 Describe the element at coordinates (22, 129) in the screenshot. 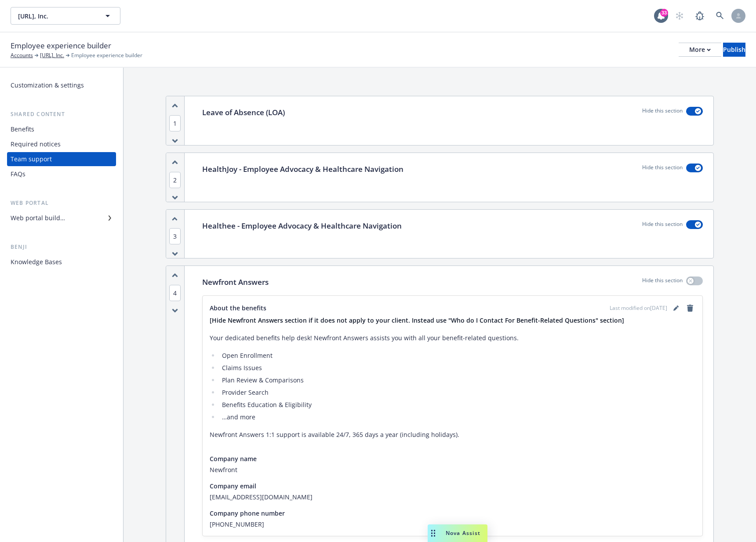

I see `div: Benefits` at that location.